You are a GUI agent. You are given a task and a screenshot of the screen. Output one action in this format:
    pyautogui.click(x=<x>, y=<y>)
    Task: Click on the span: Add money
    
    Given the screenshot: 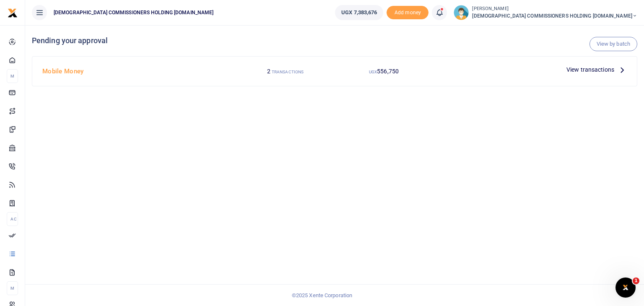 What is the action you would take?
    pyautogui.click(x=408, y=13)
    